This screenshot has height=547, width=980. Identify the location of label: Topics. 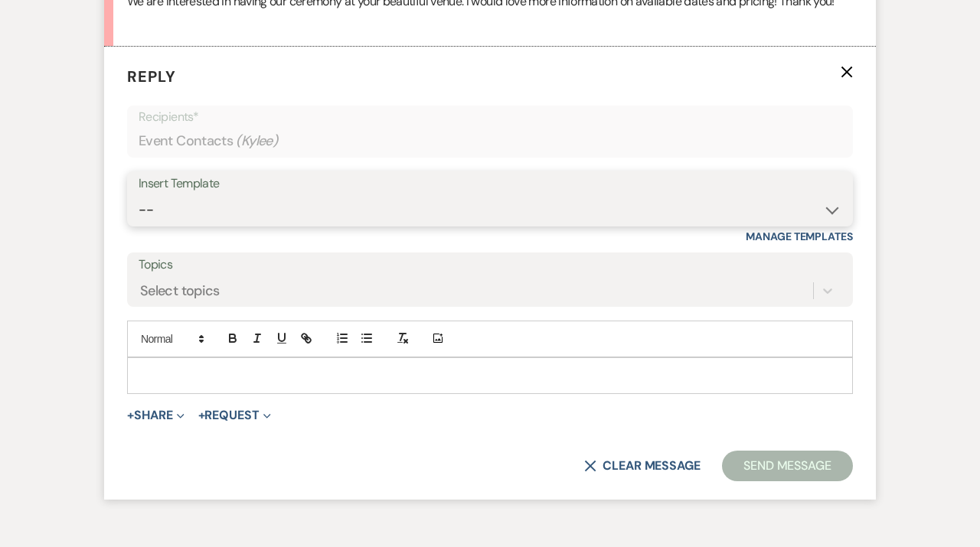
(490, 265).